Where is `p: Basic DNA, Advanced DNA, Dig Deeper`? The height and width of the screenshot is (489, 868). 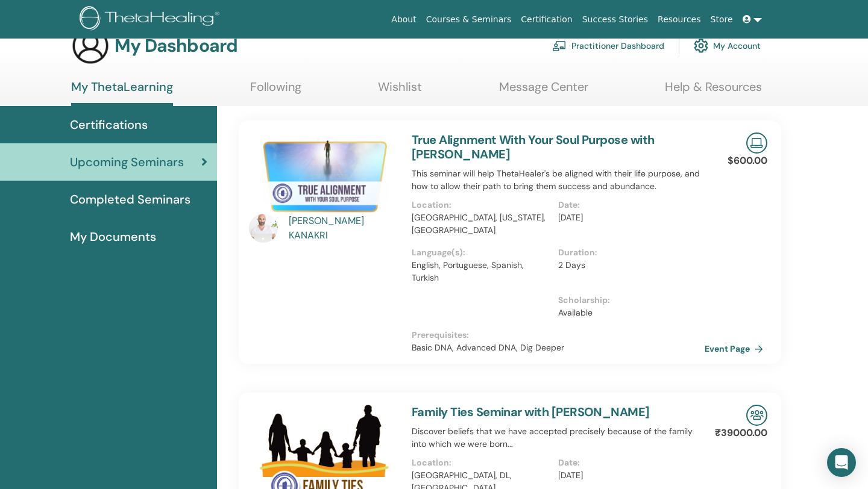
p: Basic DNA, Advanced DNA, Dig Deeper is located at coordinates (559, 348).